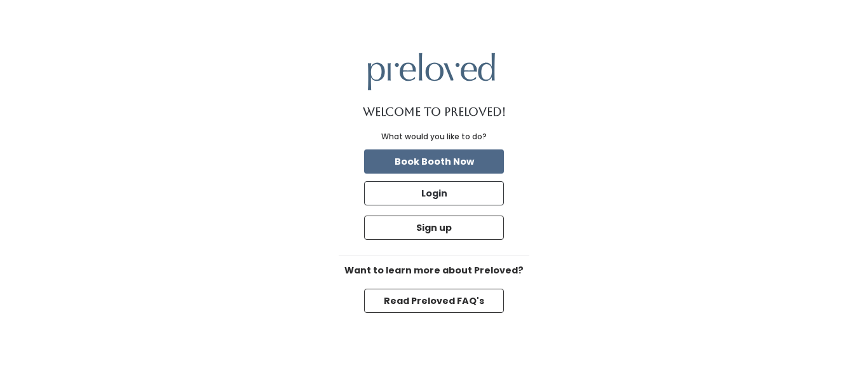 The height and width of the screenshot is (386, 868). What do you see at coordinates (434, 193) in the screenshot?
I see `button: Login` at bounding box center [434, 193].